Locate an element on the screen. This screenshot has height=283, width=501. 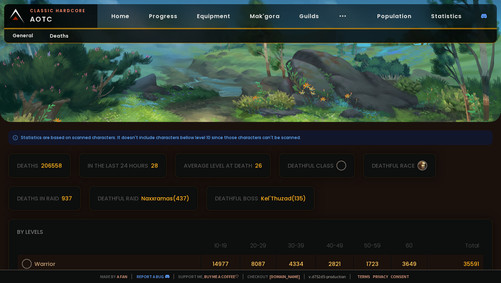
th: 10-19 is located at coordinates (221, 247).